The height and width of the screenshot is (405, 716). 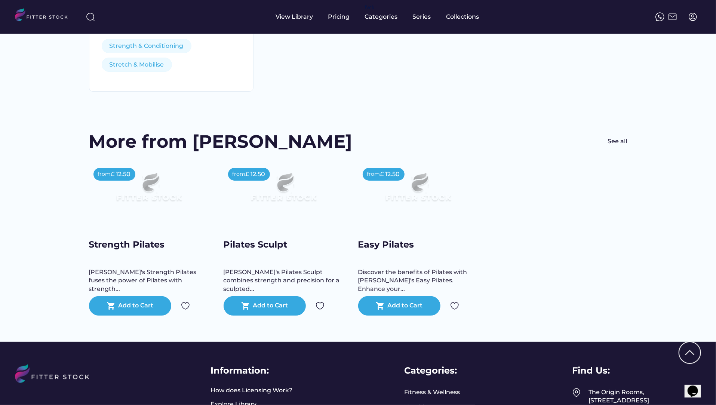 I want to click on div: Easy Pilates, so click(x=418, y=244).